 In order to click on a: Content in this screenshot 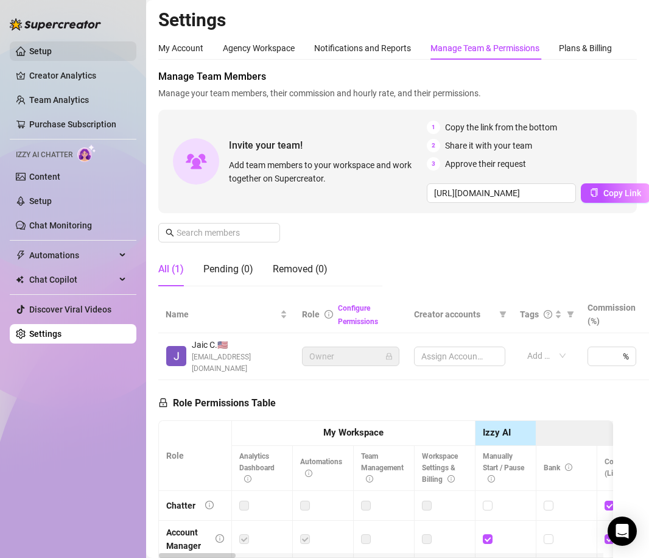, I will do `click(44, 177)`.